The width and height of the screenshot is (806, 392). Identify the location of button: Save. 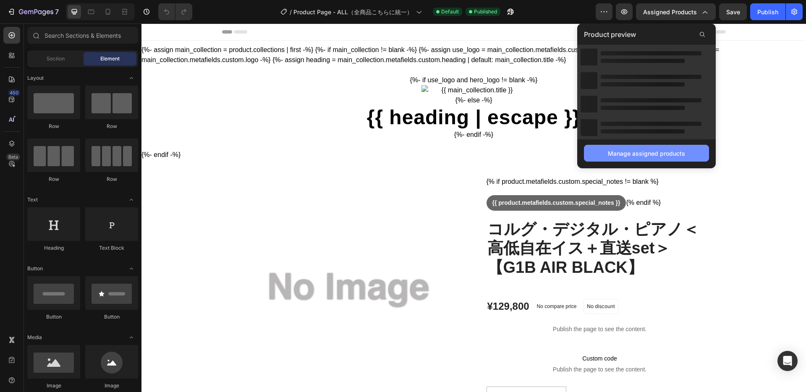
(733, 12).